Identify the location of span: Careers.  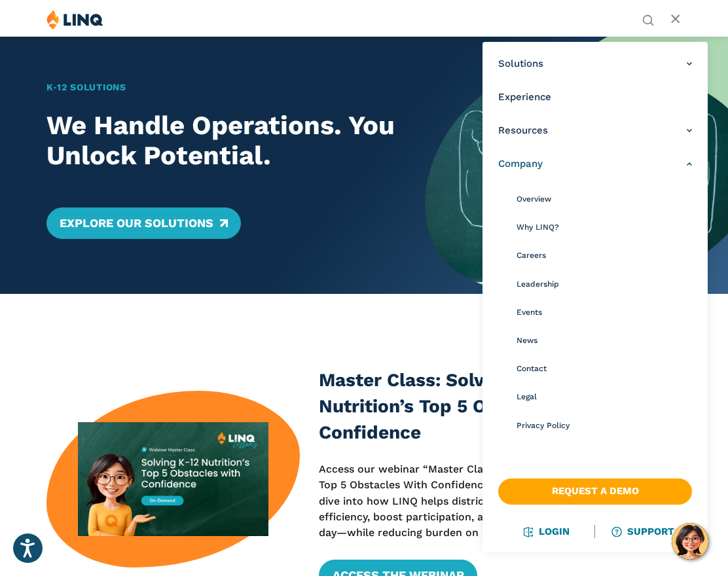
(531, 255).